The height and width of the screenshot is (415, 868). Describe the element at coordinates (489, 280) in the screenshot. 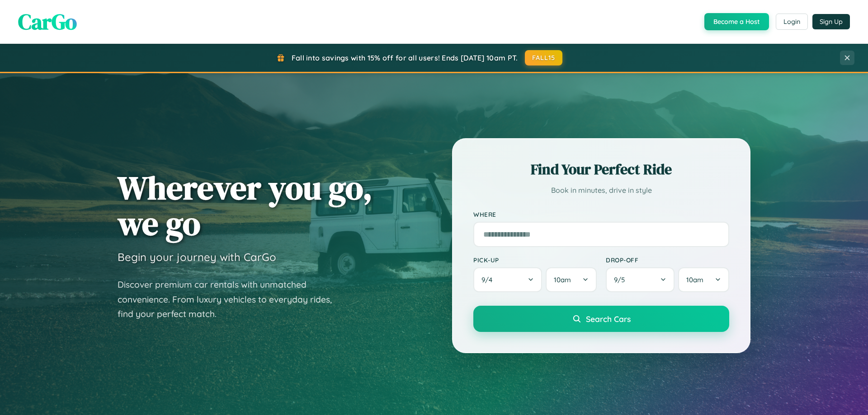

I see `span: 9 / 4` at that location.